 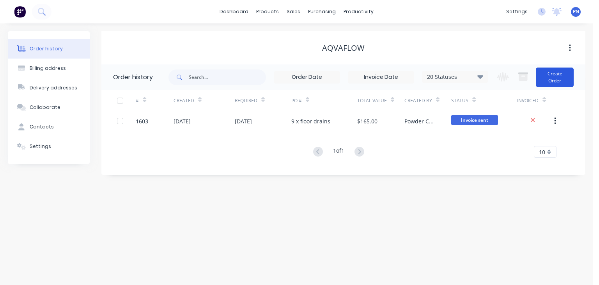 I want to click on button: Billing address, so click(x=49, y=68).